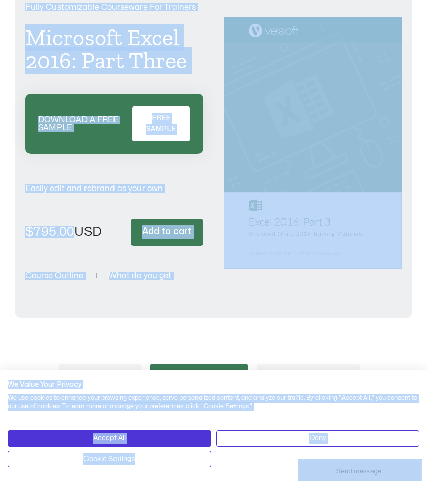 The height and width of the screenshot is (481, 427). What do you see at coordinates (318, 438) in the screenshot?
I see `button: Deny all cookies` at bounding box center [318, 438].